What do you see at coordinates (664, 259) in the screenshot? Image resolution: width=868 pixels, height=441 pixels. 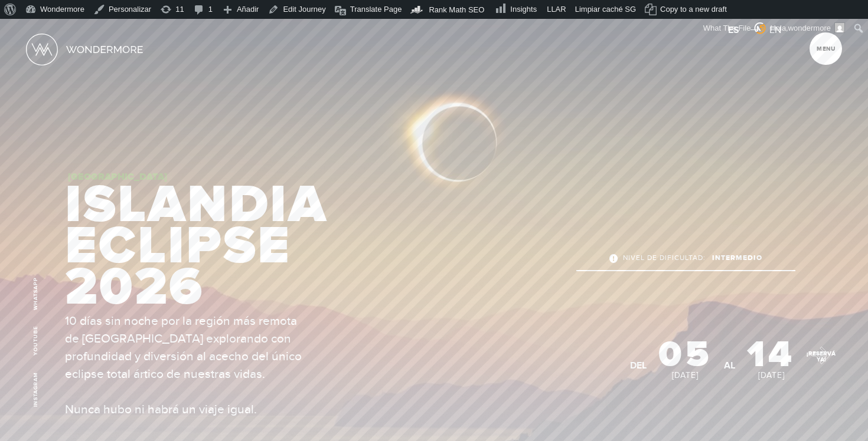 I see `span: Nivel de dificultad:` at bounding box center [664, 259].